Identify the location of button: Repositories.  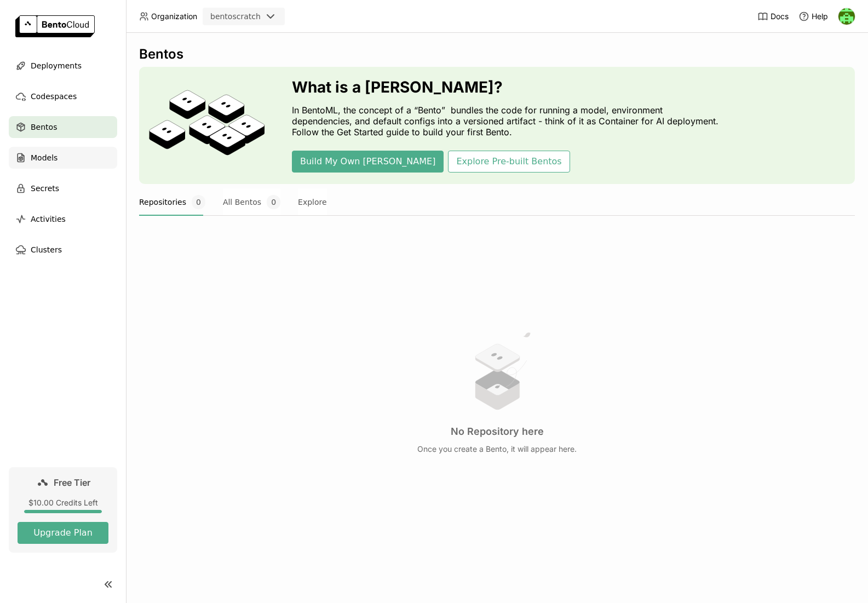
(172, 202).